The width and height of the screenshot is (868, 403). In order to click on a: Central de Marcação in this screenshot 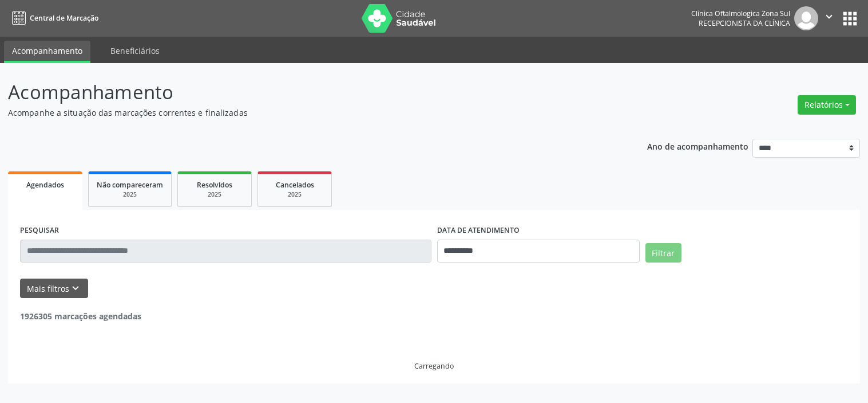, I will do `click(53, 18)`.